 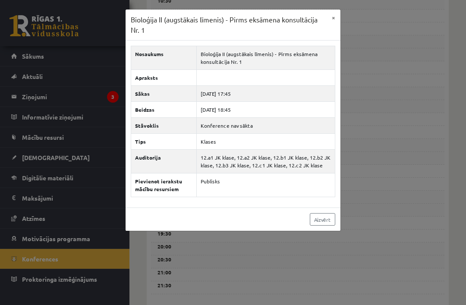 What do you see at coordinates (265, 58) in the screenshot?
I see `td: Bioloģija II (augstākais līmenis) - Pirms eksāmena konsultācija Nr. 1` at bounding box center [265, 58].